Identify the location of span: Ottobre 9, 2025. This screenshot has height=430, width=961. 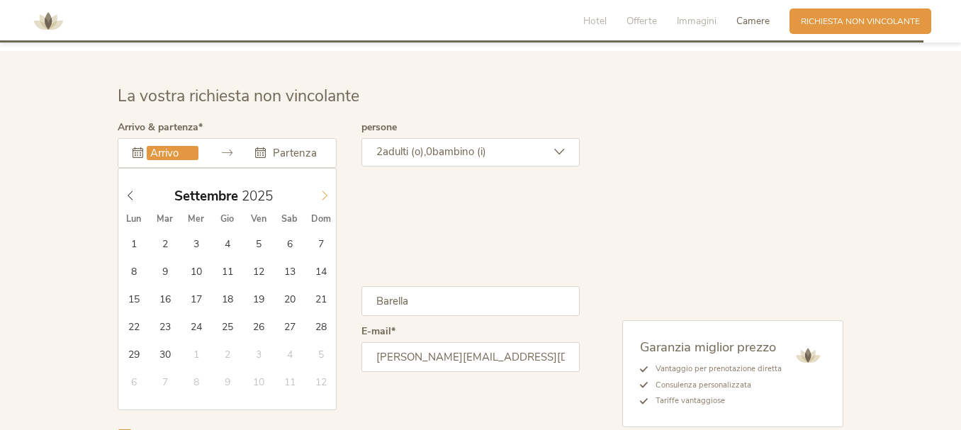
(227, 381).